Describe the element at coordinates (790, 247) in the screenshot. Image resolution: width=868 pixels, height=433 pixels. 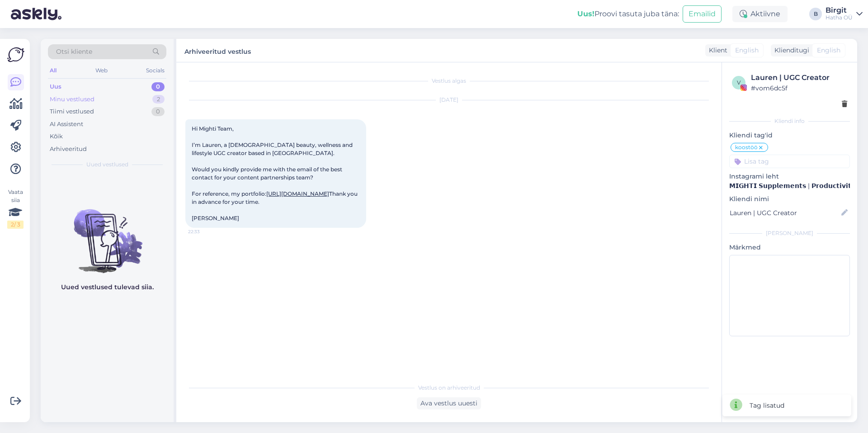
I see `p: Märkmed` at that location.